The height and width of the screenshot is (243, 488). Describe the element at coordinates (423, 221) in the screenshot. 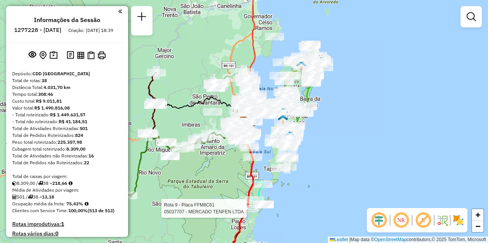

I see `span: Exibir rótulo` at that location.